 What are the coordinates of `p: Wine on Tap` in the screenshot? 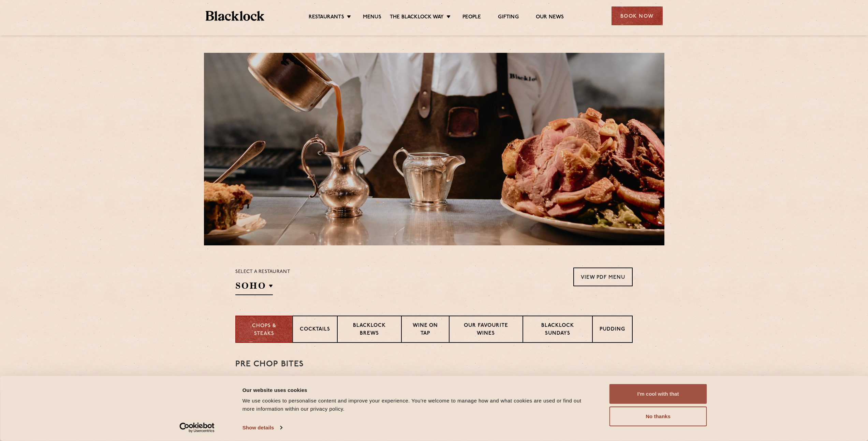 It's located at (425, 330).